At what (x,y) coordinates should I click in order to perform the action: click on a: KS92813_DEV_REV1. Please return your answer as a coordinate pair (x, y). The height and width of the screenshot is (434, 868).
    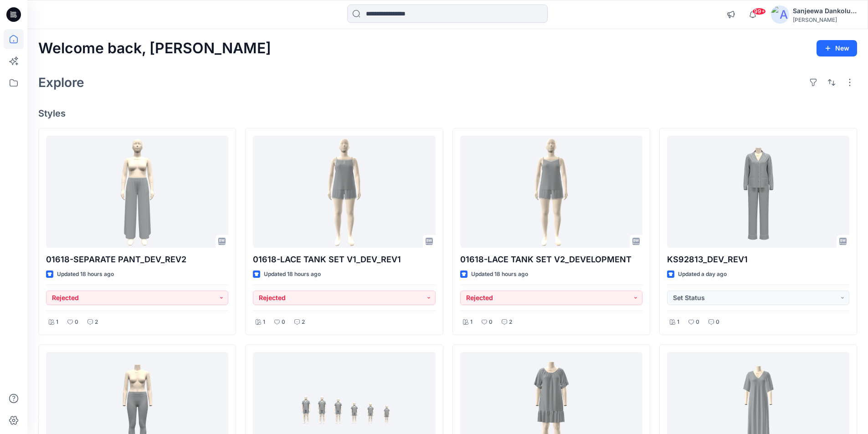
    Looking at the image, I should click on (758, 192).